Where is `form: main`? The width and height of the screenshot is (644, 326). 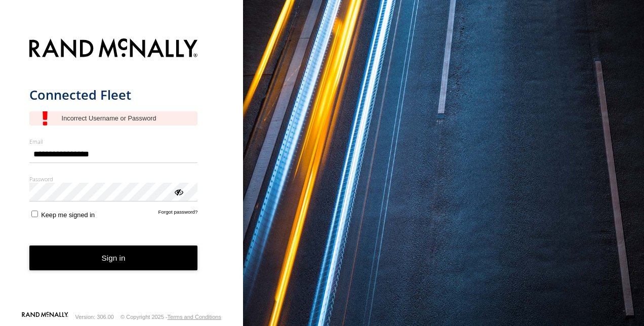 form: main is located at coordinates (121, 171).